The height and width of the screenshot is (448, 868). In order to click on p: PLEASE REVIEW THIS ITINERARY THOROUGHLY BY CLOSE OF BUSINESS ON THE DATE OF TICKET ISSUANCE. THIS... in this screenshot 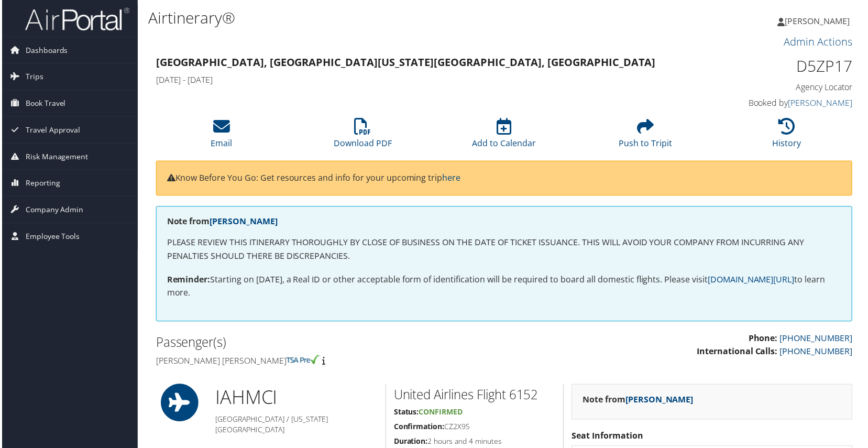, I will do `click(504, 250)`.